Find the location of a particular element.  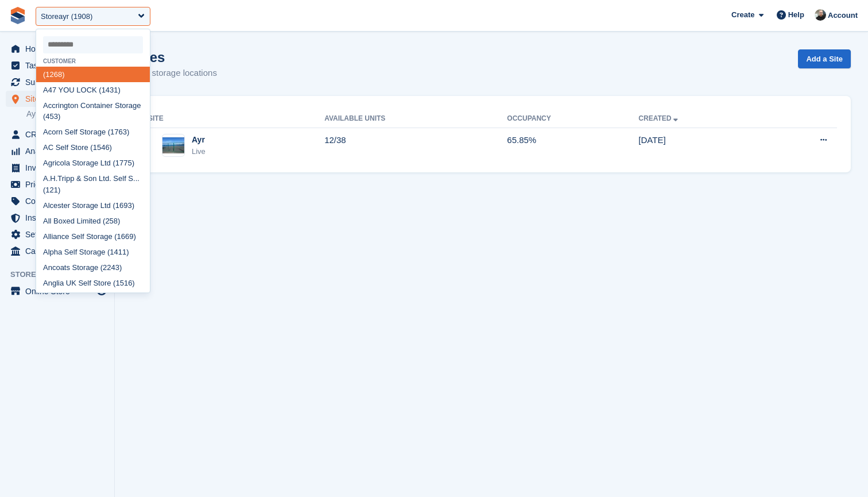

div: Live is located at coordinates (199, 152).